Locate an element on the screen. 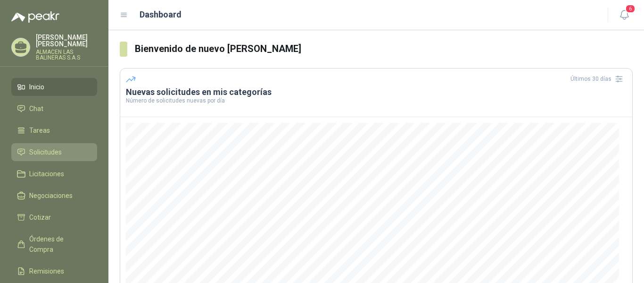 The image size is (644, 283). h3: Nuevas solicitudes en mis categorías is located at coordinates (377, 92).